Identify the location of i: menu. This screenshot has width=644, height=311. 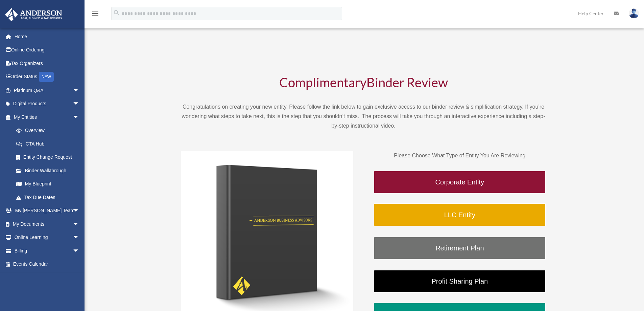
(96, 13).